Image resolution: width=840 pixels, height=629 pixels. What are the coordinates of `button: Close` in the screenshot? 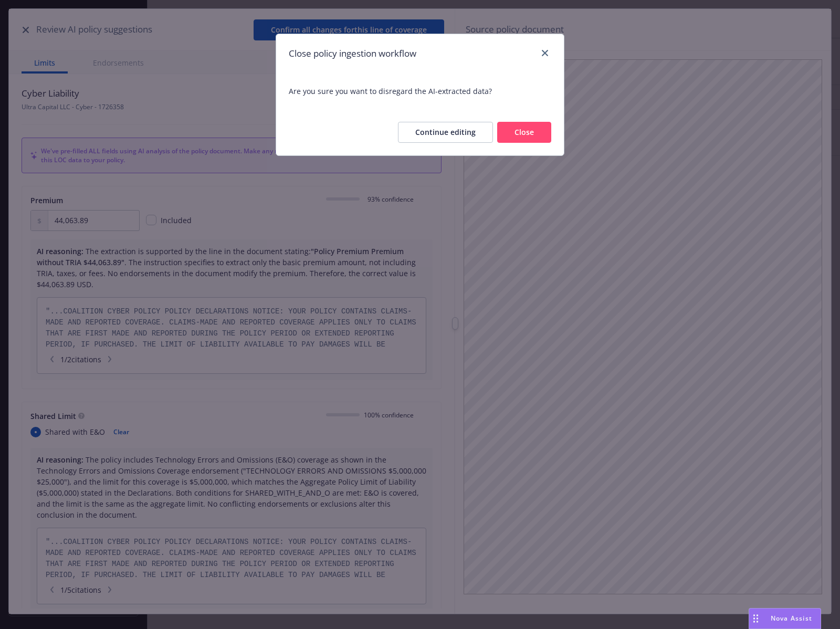 It's located at (524, 133).